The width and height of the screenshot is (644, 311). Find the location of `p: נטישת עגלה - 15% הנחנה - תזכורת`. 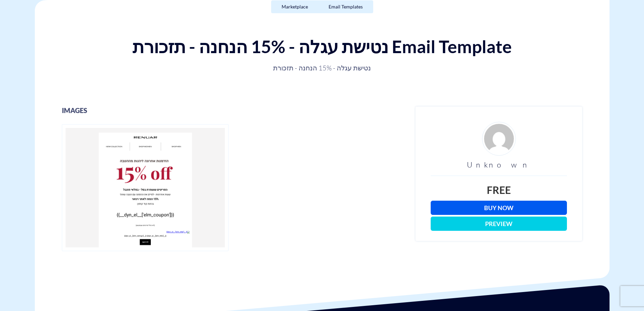

p: נטישת עגלה - 15% הנחנה - תזכורת is located at coordinates (322, 68).